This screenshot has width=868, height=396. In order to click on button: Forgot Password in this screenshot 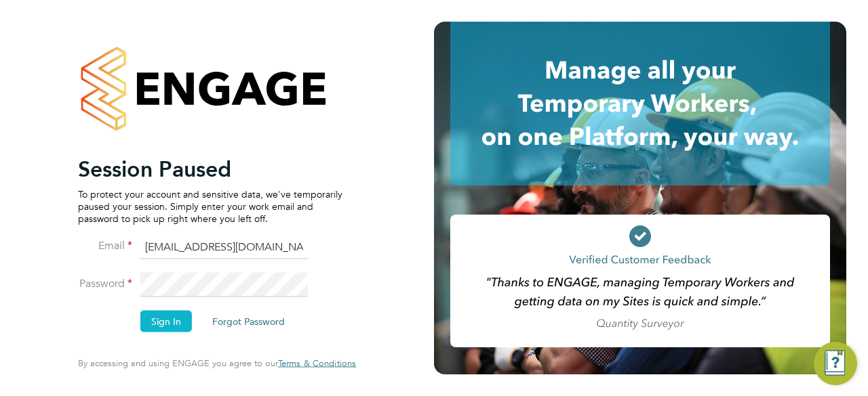, I will do `click(248, 322)`.